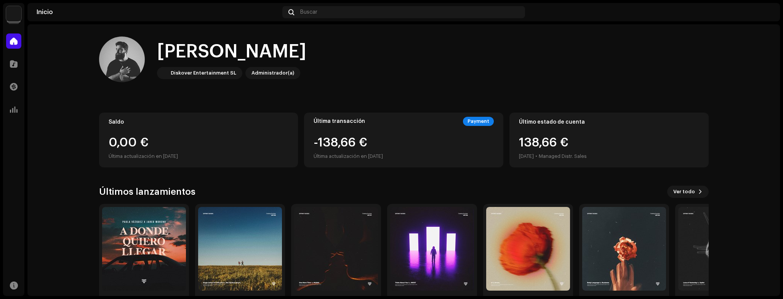  What do you see at coordinates (309, 12) in the screenshot?
I see `span: Buscar` at bounding box center [309, 12].